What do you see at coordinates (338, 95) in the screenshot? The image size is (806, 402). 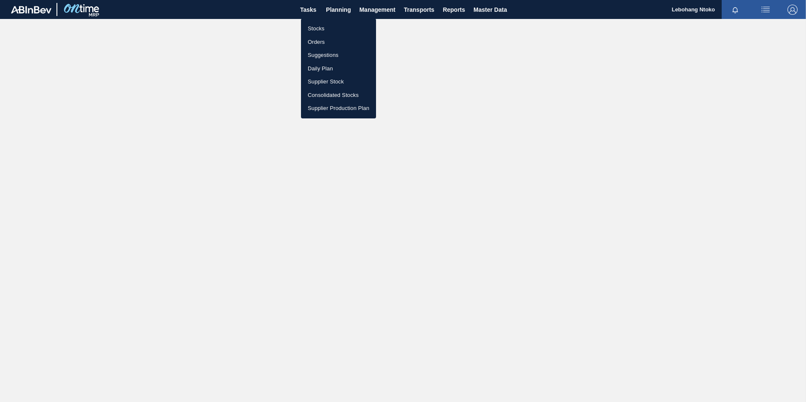 I see `a: Consolidated Stocks` at bounding box center [338, 95].